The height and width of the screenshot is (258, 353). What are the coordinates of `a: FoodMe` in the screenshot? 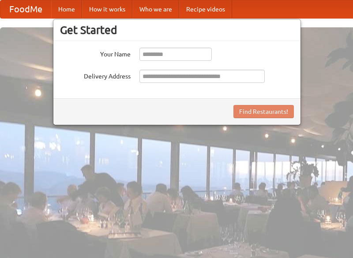 It's located at (26, 9).